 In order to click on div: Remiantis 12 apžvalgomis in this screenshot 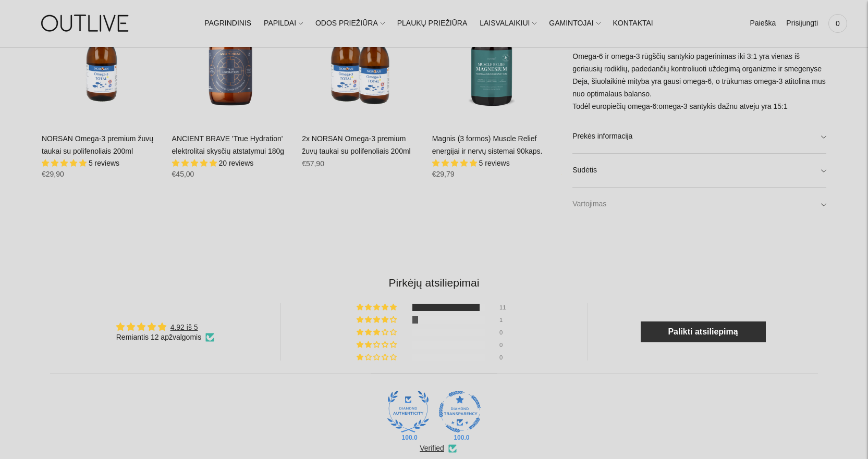, I will do `click(166, 337)`.